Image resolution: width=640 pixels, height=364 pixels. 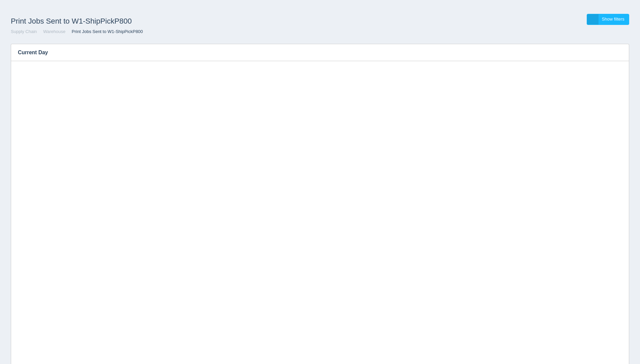 I want to click on span: Show filters, so click(x=613, y=19).